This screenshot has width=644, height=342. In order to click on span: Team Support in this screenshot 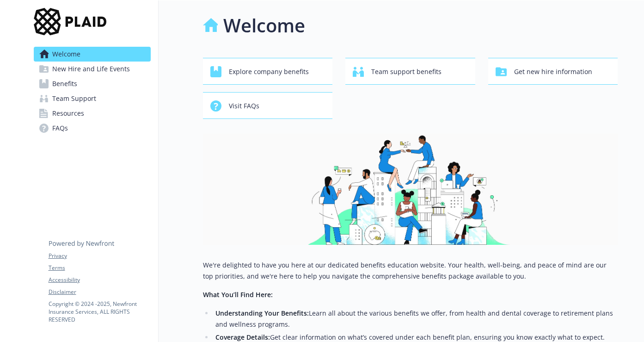, I will do `click(74, 99)`.